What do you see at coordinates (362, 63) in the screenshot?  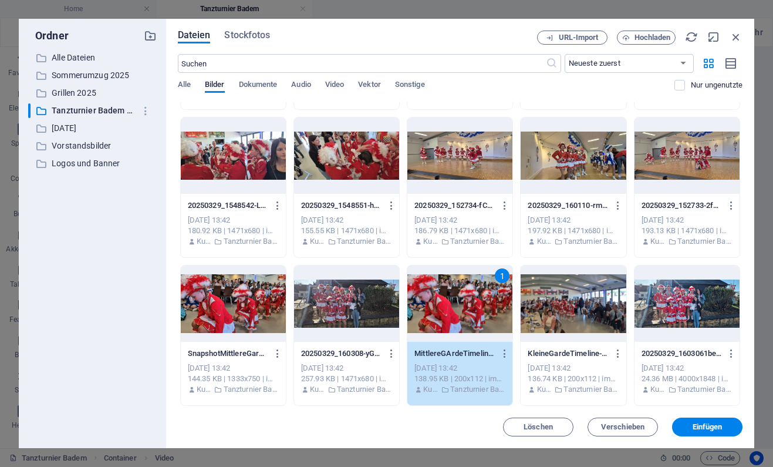 I see `input: Suchen` at bounding box center [362, 63].